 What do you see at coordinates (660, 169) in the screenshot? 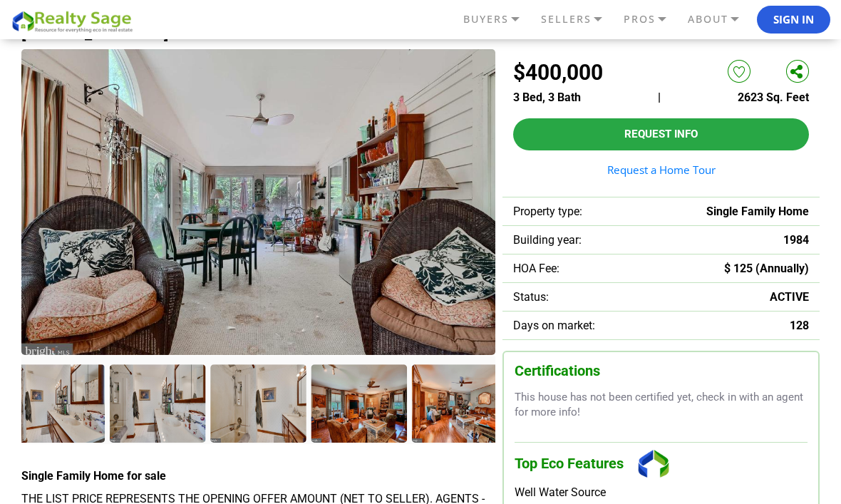
I see `a: Request a Home Tour` at bounding box center [660, 169].